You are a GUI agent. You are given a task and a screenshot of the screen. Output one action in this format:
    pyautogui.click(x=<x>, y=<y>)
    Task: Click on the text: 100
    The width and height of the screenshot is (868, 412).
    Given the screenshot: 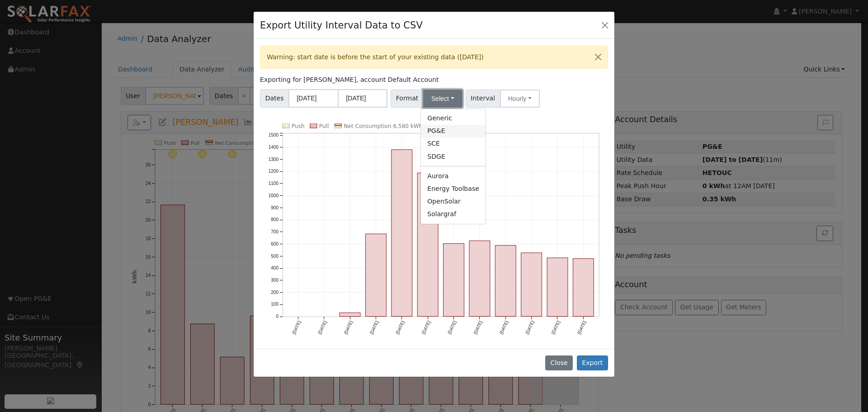 What is the action you would take?
    pyautogui.click(x=274, y=304)
    